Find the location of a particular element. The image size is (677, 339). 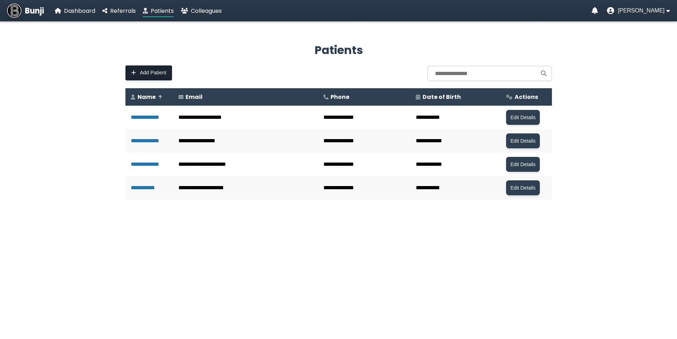

th: Name is located at coordinates (149, 97).